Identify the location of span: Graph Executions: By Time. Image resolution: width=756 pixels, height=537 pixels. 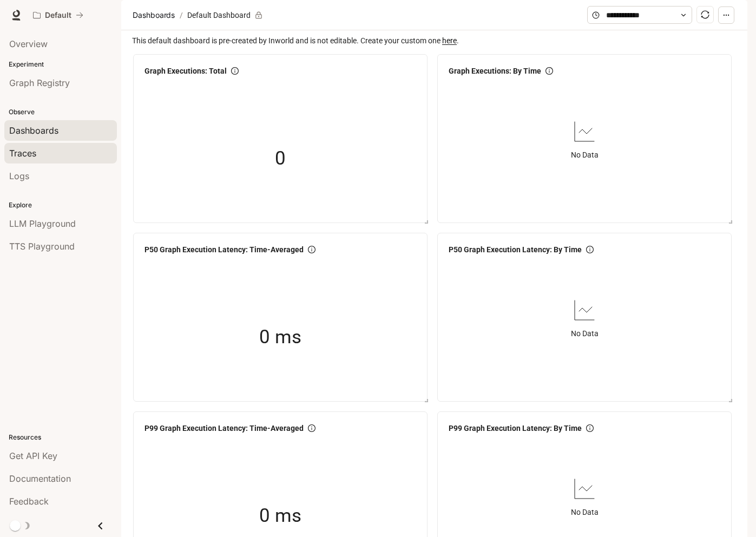
(494, 71).